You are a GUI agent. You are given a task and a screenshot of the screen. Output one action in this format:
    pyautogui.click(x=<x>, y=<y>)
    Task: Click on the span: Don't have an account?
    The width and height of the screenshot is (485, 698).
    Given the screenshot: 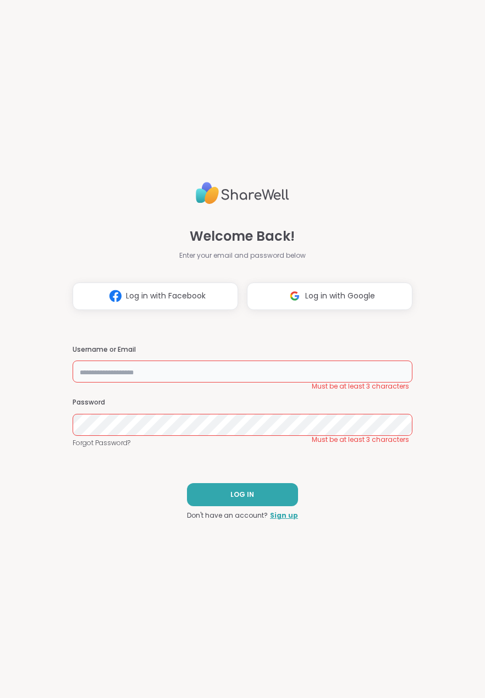 What is the action you would take?
    pyautogui.click(x=227, y=515)
    